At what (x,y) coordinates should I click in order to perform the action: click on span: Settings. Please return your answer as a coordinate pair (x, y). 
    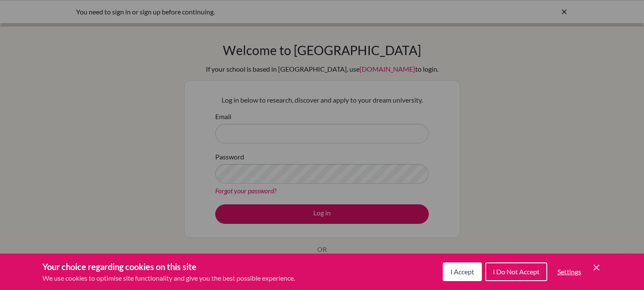
    Looking at the image, I should click on (569, 272).